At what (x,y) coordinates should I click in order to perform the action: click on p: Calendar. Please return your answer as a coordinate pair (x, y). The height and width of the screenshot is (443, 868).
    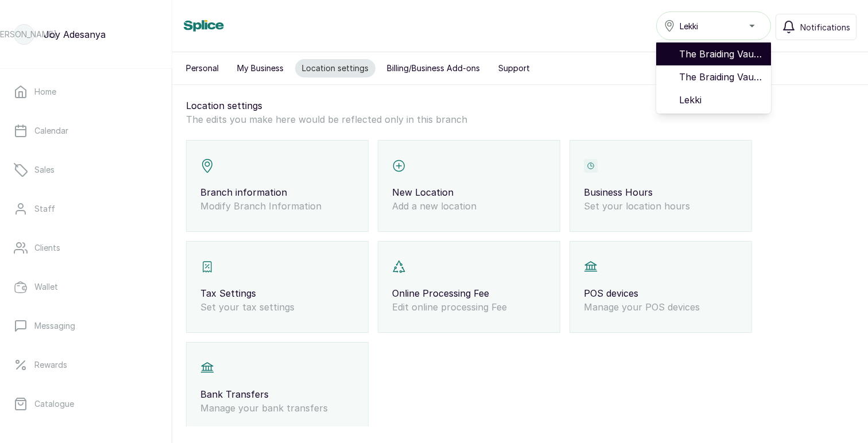
    Looking at the image, I should click on (51, 131).